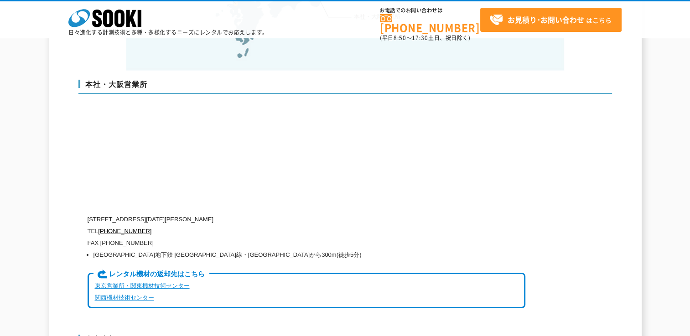 This screenshot has width=690, height=336. Describe the element at coordinates (306, 232) in the screenshot. I see `p: TEL` at that location.